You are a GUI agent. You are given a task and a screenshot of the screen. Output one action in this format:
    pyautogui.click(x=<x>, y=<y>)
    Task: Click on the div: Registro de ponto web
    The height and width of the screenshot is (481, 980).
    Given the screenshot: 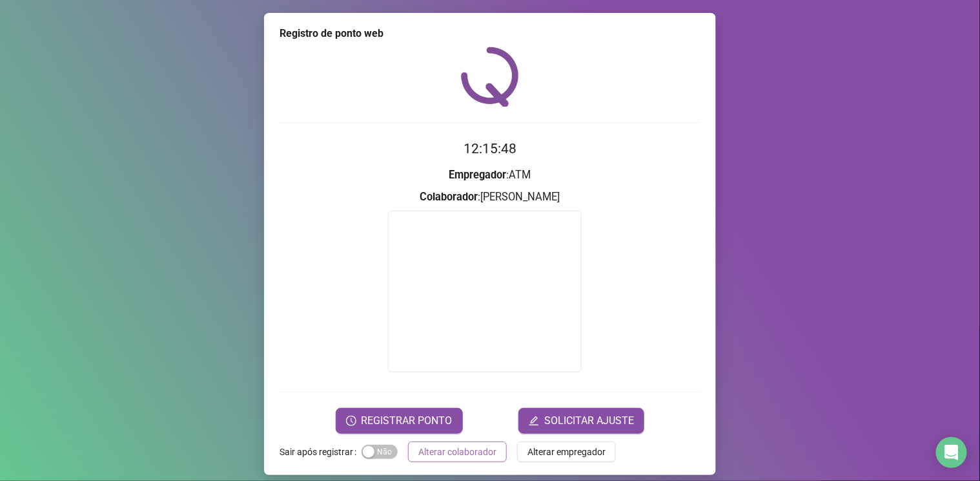 What is the action you would take?
    pyautogui.click(x=490, y=33)
    